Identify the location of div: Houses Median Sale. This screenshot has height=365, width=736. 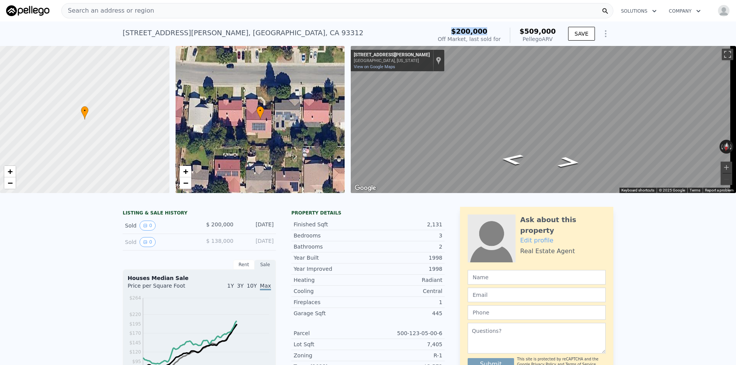
(199, 278).